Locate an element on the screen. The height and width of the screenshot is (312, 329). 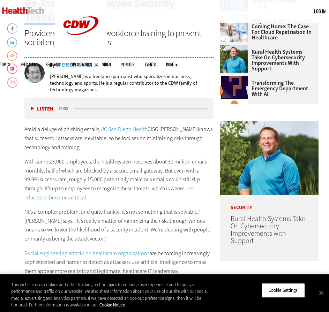
a: Events is located at coordinates (150, 65).